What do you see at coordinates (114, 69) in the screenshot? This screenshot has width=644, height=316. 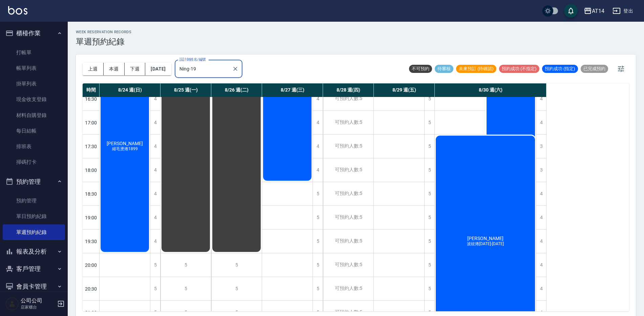 I see `button: 本週` at bounding box center [114, 69].